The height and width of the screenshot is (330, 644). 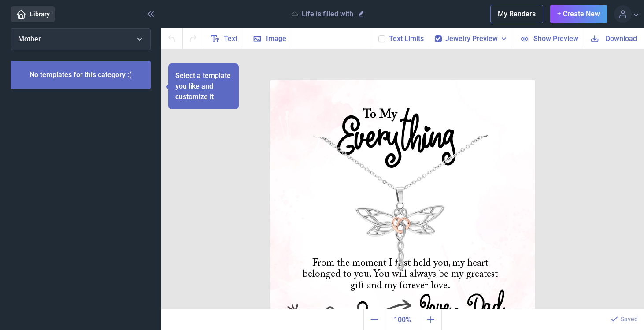 I want to click on span: Text Limits, so click(x=406, y=39).